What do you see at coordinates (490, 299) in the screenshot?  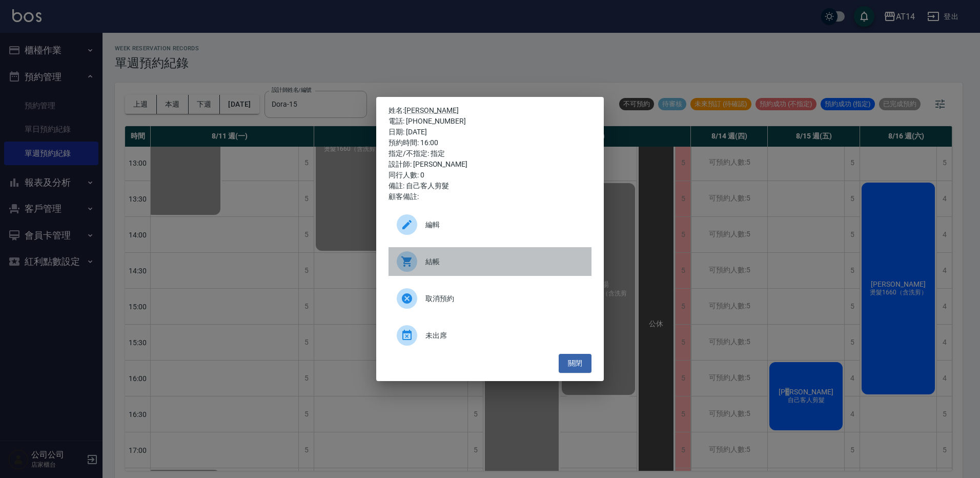 I see `div: 取消預約` at bounding box center [490, 299].